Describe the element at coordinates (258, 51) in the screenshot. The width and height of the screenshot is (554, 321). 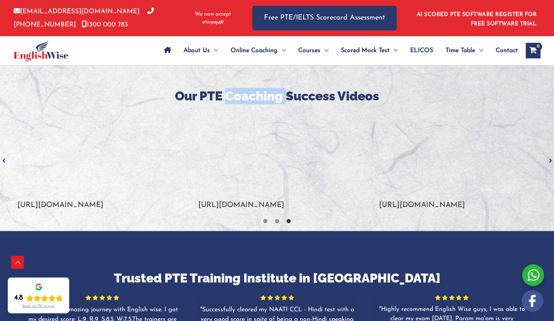
I see `a: Online CoachingMenu Toggle` at that location.